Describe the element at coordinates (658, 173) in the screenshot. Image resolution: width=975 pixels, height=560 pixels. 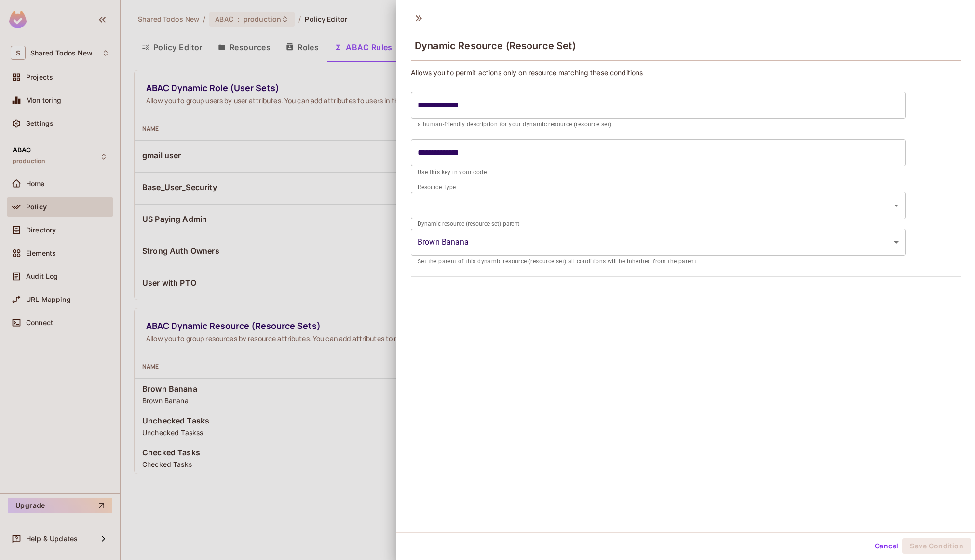
I see `p: Use this key in your code.` at that location.